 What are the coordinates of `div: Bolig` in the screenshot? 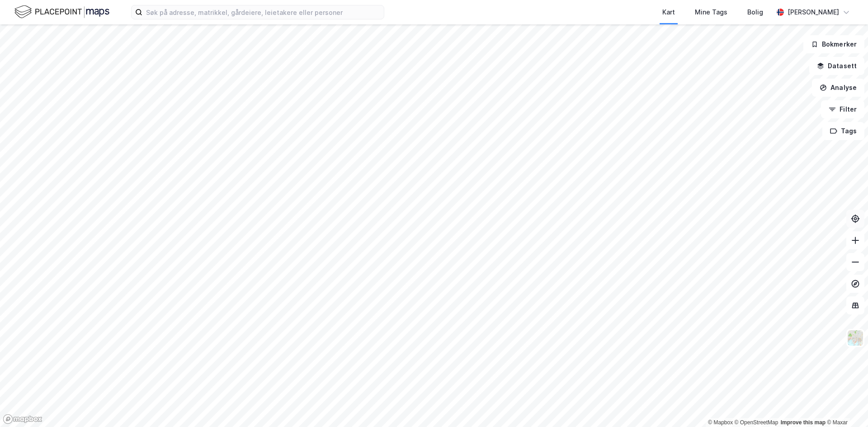 It's located at (755, 12).